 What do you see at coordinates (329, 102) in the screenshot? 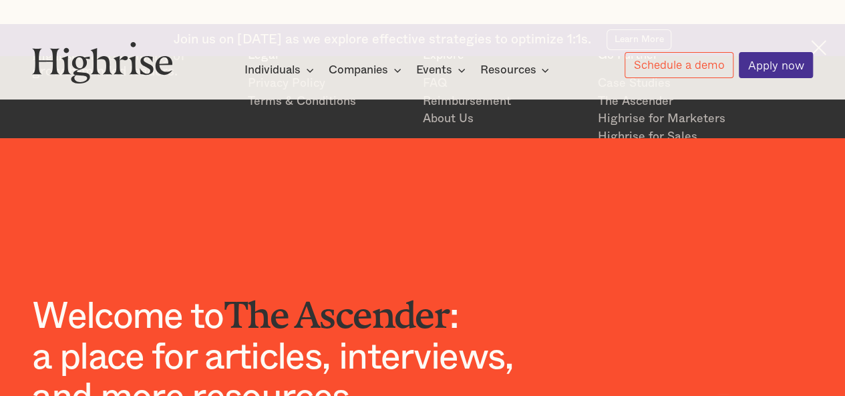
I see `a: Terms & Conditions` at bounding box center [329, 102].